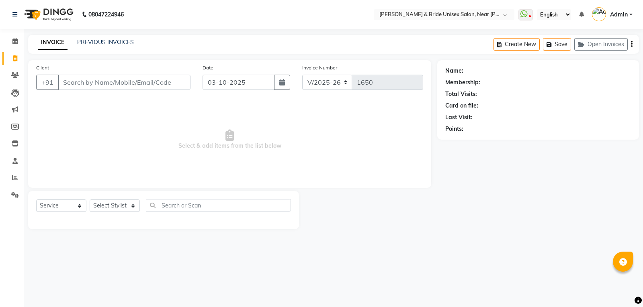  I want to click on div: Membership:, so click(462, 82).